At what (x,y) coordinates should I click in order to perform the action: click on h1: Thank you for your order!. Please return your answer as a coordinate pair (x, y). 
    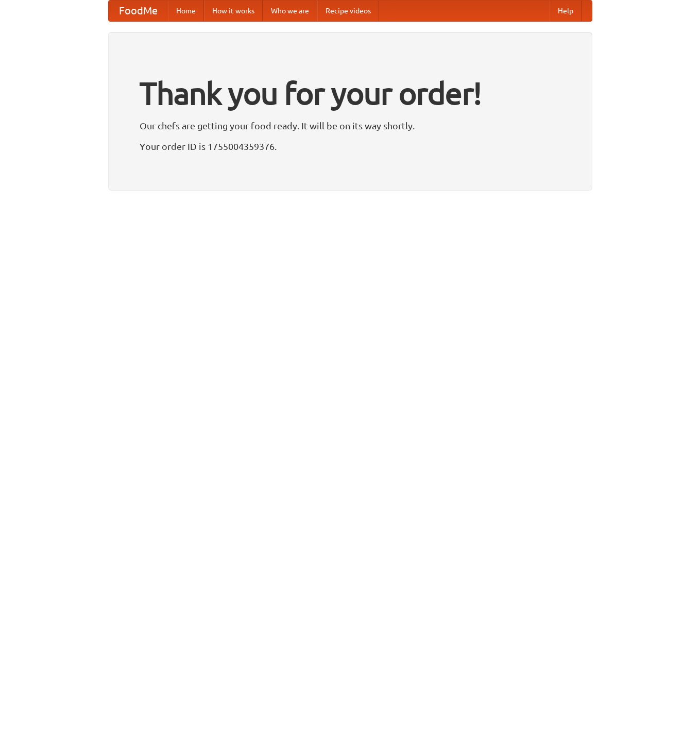
    Looking at the image, I should click on (350, 93).